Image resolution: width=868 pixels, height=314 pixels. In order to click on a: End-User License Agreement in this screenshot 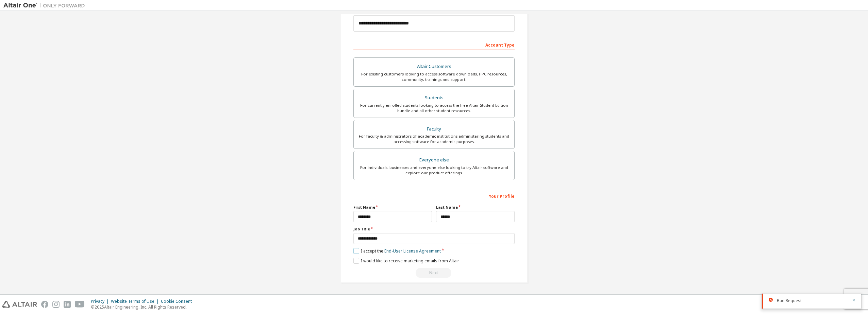, I will do `click(412, 251)`.